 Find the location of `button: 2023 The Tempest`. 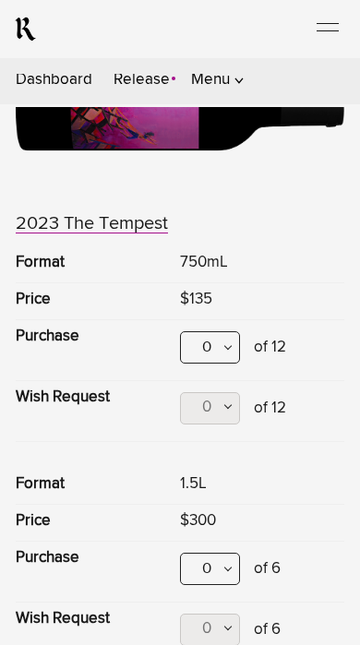

button: 2023 The Tempest is located at coordinates (91, 225).